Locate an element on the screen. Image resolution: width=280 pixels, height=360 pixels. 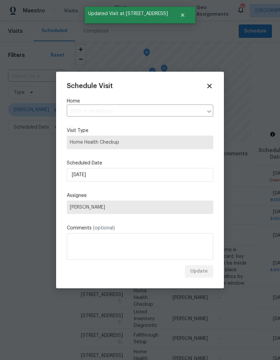
input: M/D/YYYY is located at coordinates (140, 175).